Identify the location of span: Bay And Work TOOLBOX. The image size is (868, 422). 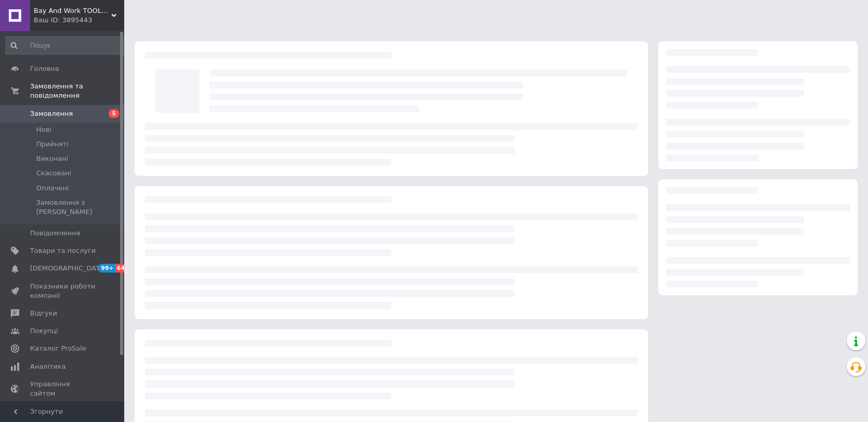
(72, 11).